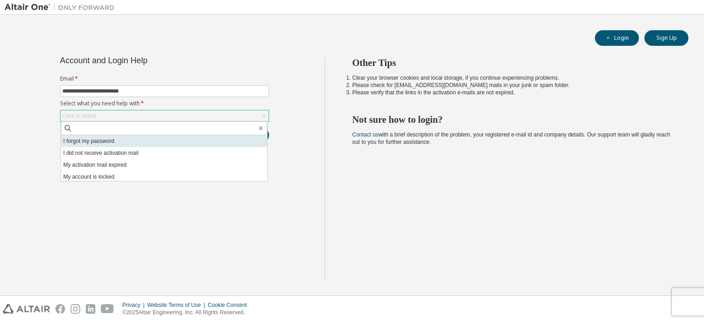  What do you see at coordinates (164, 141) in the screenshot?
I see `li: I forgot my password` at bounding box center [164, 141].